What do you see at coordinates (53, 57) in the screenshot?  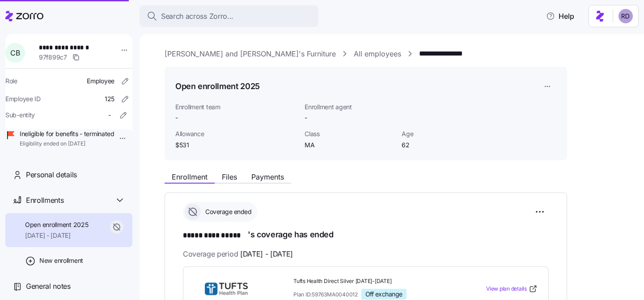 I see `span: 97f899c7` at bounding box center [53, 57].